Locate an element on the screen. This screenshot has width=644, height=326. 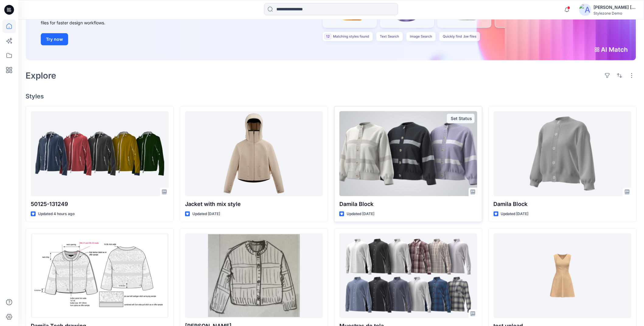
button: Try now is located at coordinates (55, 40).